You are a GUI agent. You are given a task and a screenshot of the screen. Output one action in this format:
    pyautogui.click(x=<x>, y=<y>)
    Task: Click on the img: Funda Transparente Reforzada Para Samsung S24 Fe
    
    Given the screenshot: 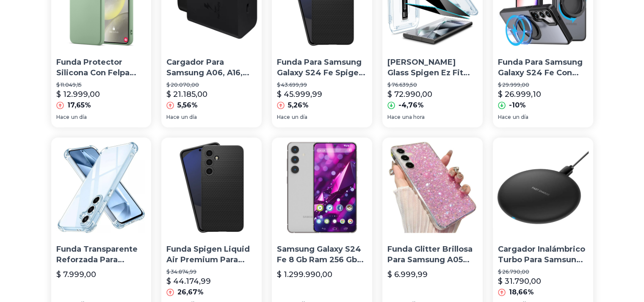 What is the action you would take?
    pyautogui.click(x=101, y=187)
    